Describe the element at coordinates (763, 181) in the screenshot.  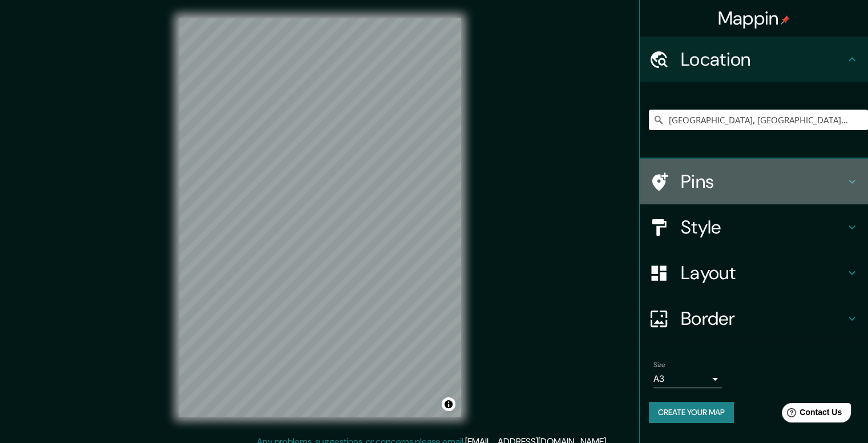
I see `h4: Pins` at that location.